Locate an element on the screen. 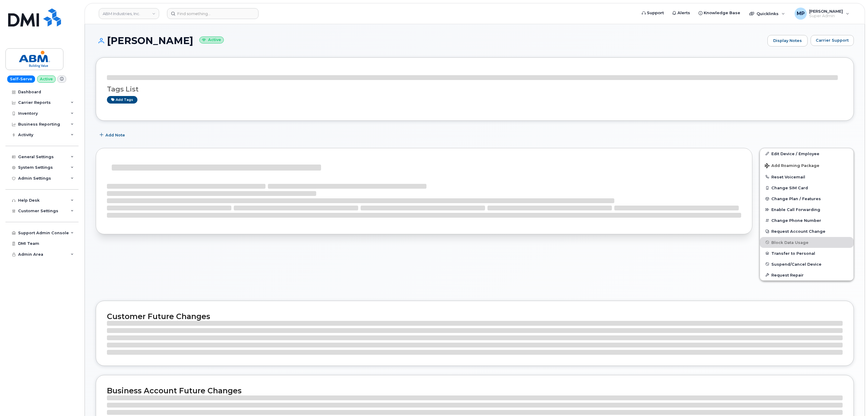 The height and width of the screenshot is (416, 868). button: Block Data Usage is located at coordinates (807, 242).